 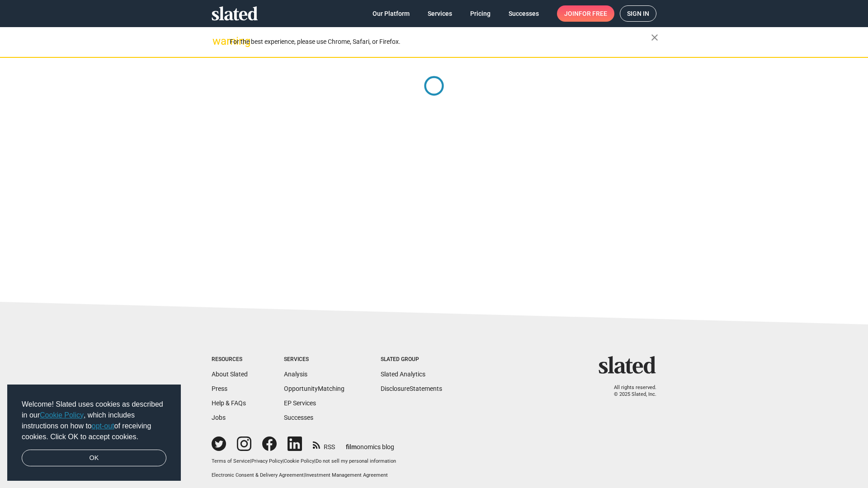 What do you see at coordinates (403, 375) in the screenshot?
I see `a: Slated Analytics` at bounding box center [403, 375].